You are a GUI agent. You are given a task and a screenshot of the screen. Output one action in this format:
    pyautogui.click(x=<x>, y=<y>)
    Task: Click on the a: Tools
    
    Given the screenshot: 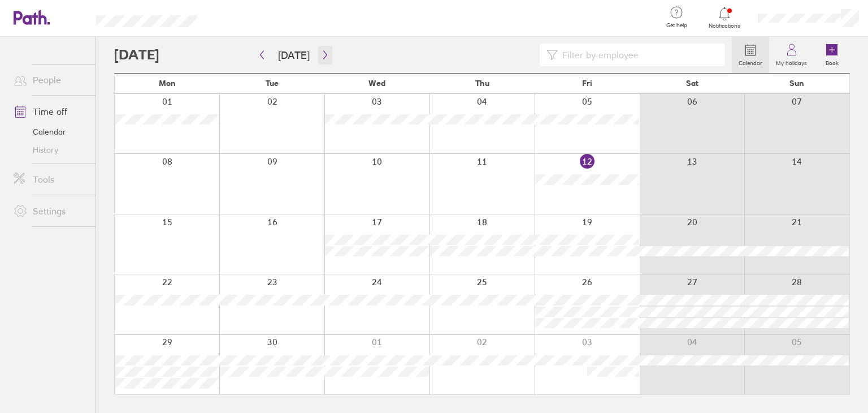 What is the action you would take?
    pyautogui.click(x=50, y=179)
    